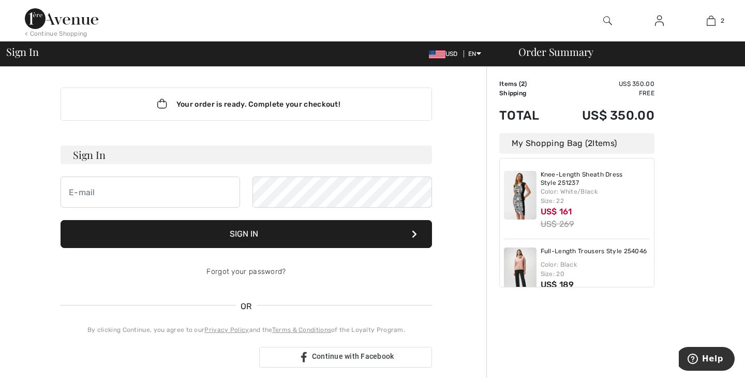 The image size is (745, 378). What do you see at coordinates (345, 357) in the screenshot?
I see `a: Continue with Facebook` at bounding box center [345, 357].